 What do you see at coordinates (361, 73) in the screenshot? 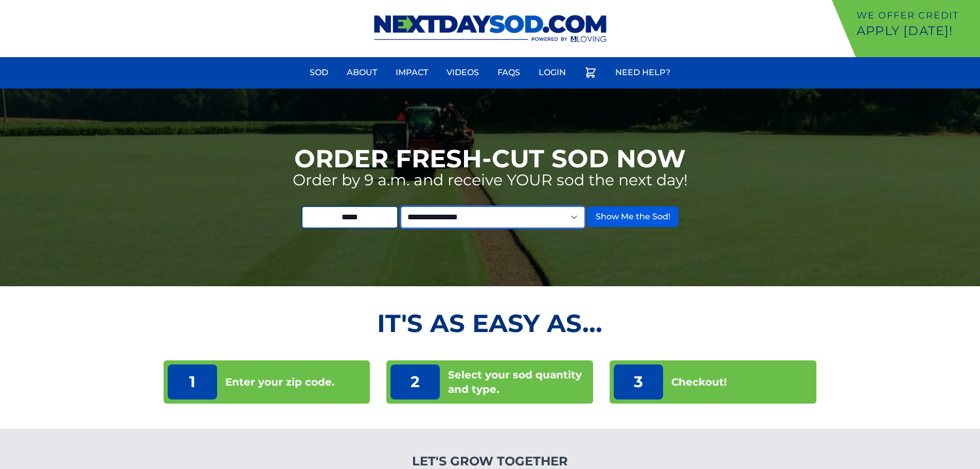
I see `a: About` at bounding box center [361, 73].